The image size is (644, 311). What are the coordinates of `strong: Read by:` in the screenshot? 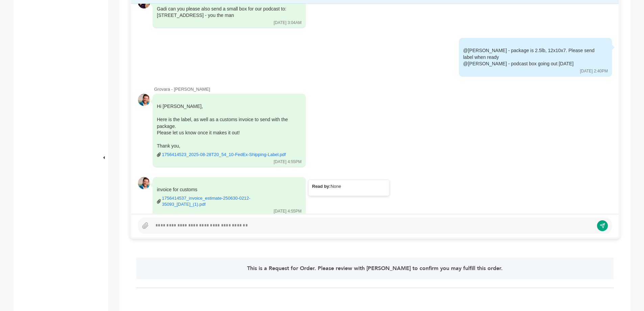 It's located at (321, 186).